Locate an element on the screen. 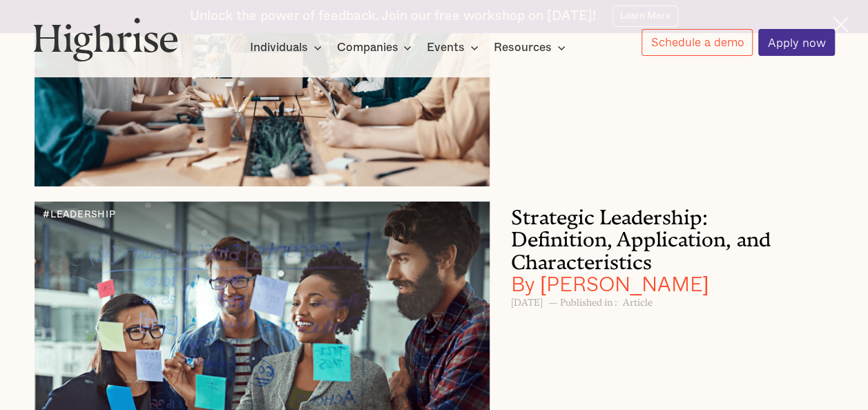  h3: Strategic Leadership: Definition, Application, and Characteristics is located at coordinates (655, 248).